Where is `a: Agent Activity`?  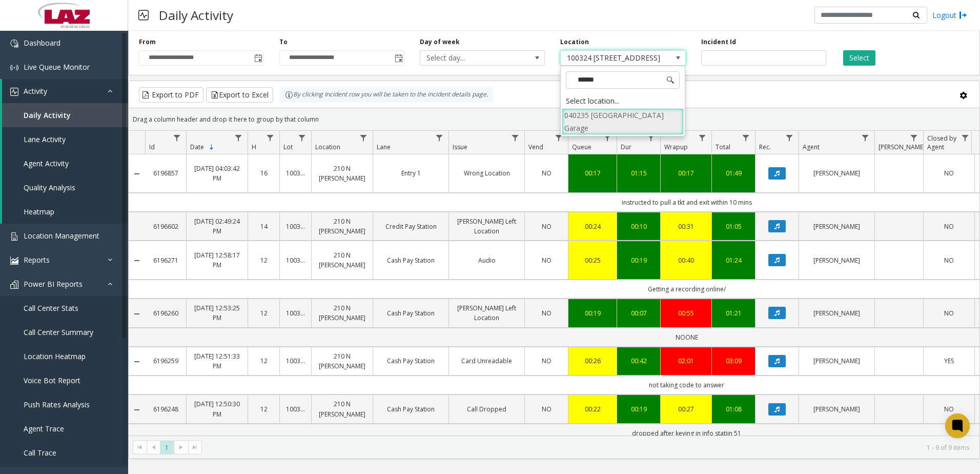 a: Agent Activity is located at coordinates (65, 163).